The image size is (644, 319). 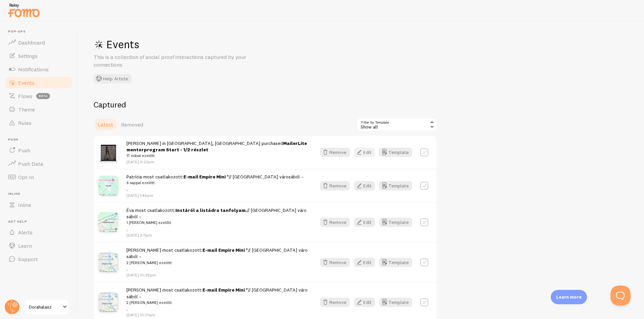 I want to click on span: Push Data, so click(x=31, y=164).